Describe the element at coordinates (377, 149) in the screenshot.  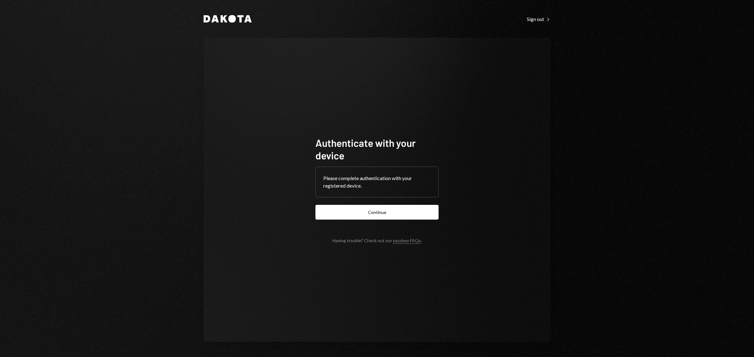
I see `h1: Authenticate with your device` at that location.